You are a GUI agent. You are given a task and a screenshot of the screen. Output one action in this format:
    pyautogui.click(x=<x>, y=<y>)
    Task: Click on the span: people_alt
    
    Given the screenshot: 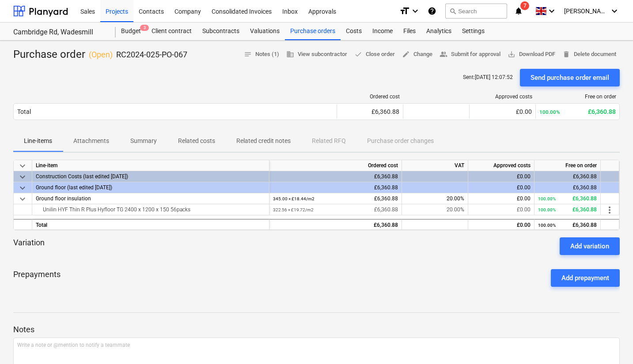 What is the action you would take?
    pyautogui.click(x=443, y=54)
    